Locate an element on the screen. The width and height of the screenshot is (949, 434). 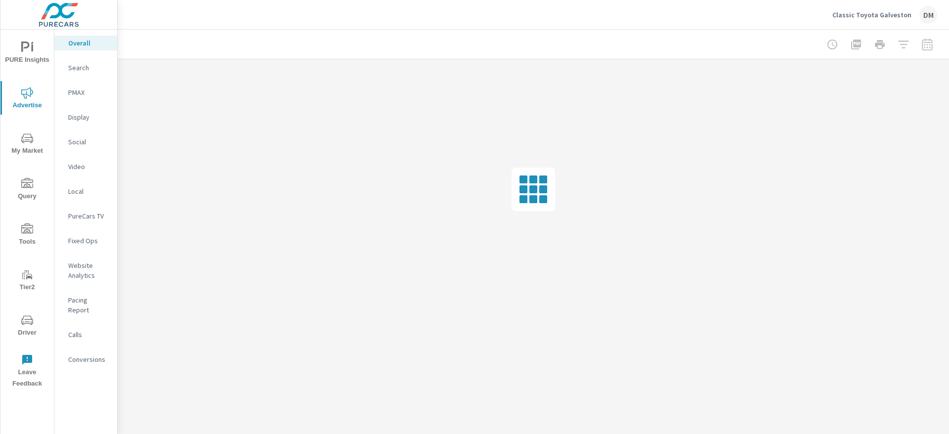
span: Driver is located at coordinates (27, 326).